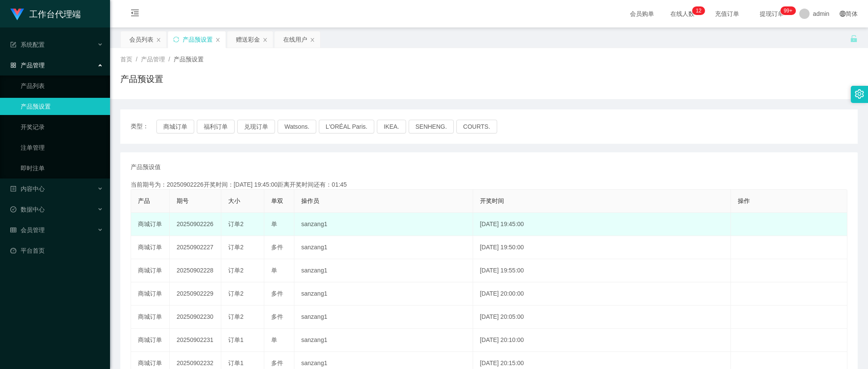 The width and height of the screenshot is (868, 369). What do you see at coordinates (196, 294) in the screenshot?
I see `td: 20250902229` at bounding box center [196, 294].